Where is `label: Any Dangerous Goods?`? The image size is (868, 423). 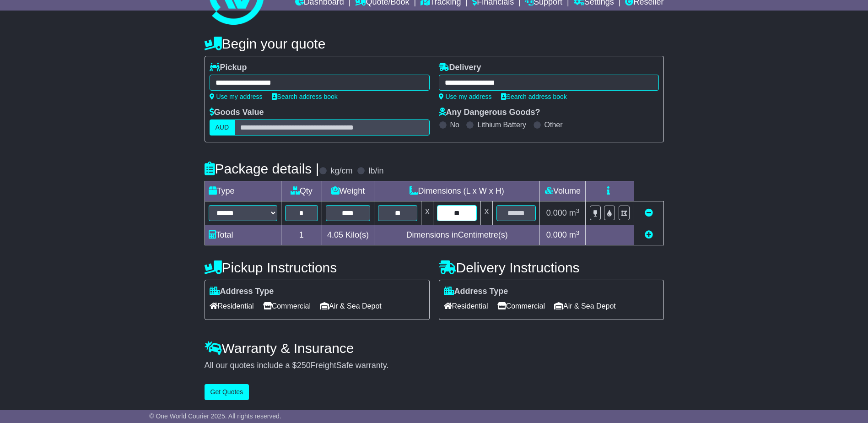
label: Any Dangerous Goods? is located at coordinates (490, 113).